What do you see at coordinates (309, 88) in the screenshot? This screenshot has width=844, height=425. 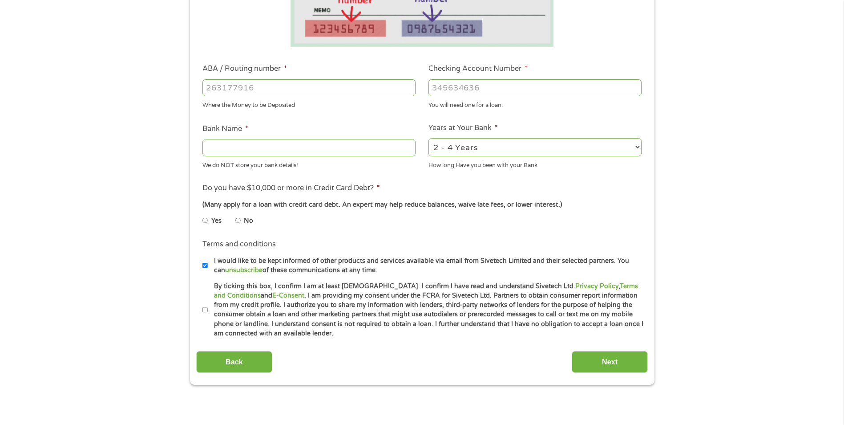 I see `input: 263177916` at bounding box center [309, 88].